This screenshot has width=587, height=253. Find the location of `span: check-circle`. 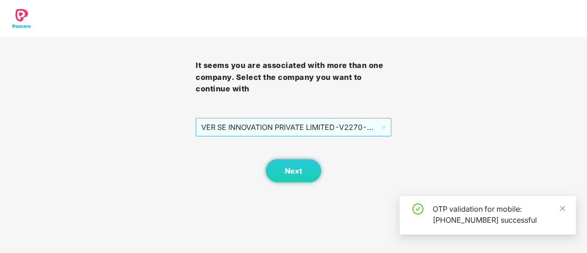

span: check-circle is located at coordinates (418, 209).